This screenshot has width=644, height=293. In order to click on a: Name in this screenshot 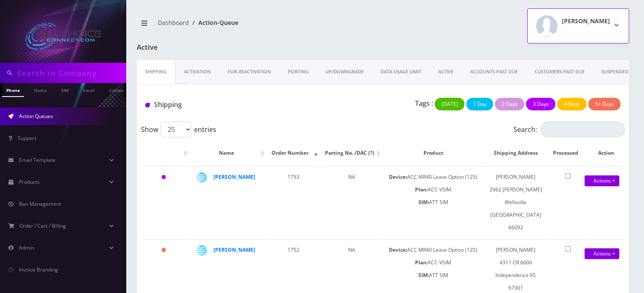, I will do `click(41, 89)`.